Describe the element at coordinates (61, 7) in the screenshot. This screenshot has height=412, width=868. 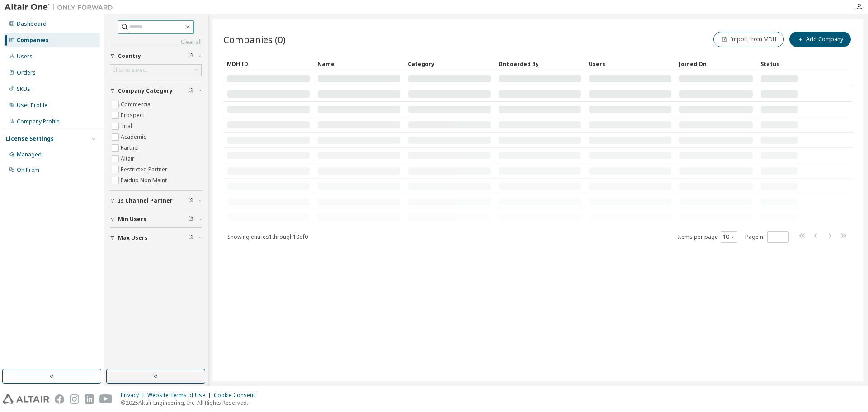
I see `img: Altair One` at that location.